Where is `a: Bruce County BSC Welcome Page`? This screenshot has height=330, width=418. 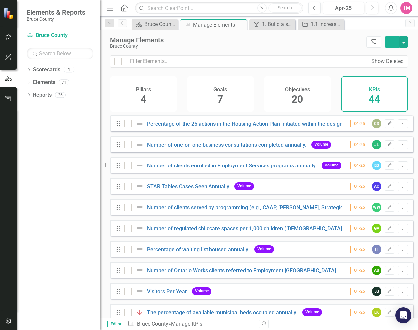
a: Bruce County BSC Welcome Page is located at coordinates (155, 24).